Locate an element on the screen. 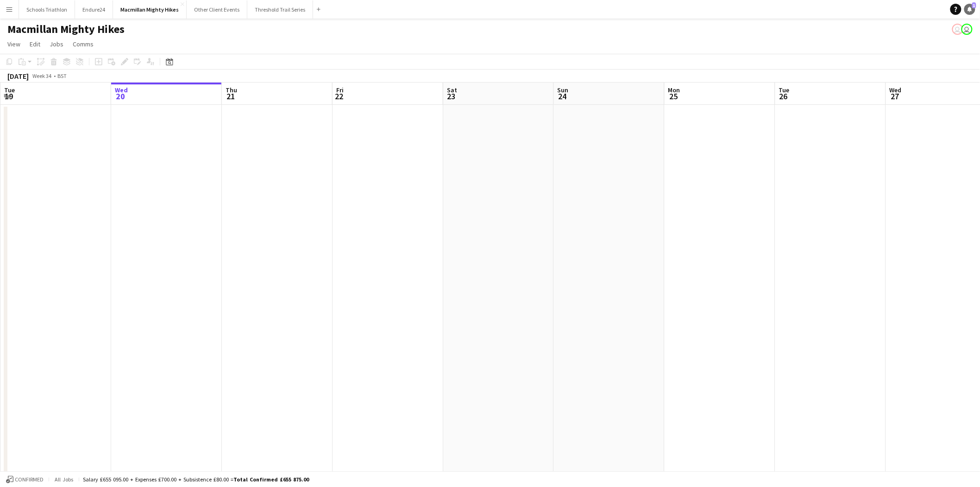 The image size is (980, 487). span: 26 is located at coordinates (784, 96).